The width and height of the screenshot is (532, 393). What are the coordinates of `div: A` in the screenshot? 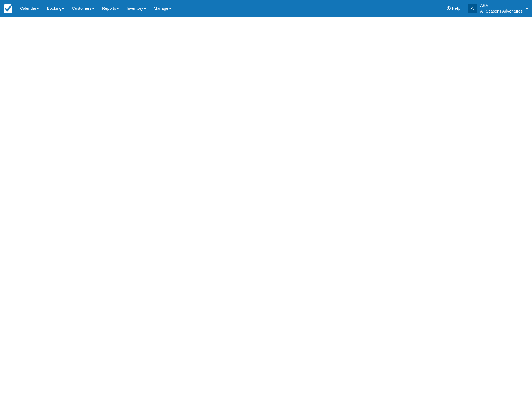 It's located at (472, 9).